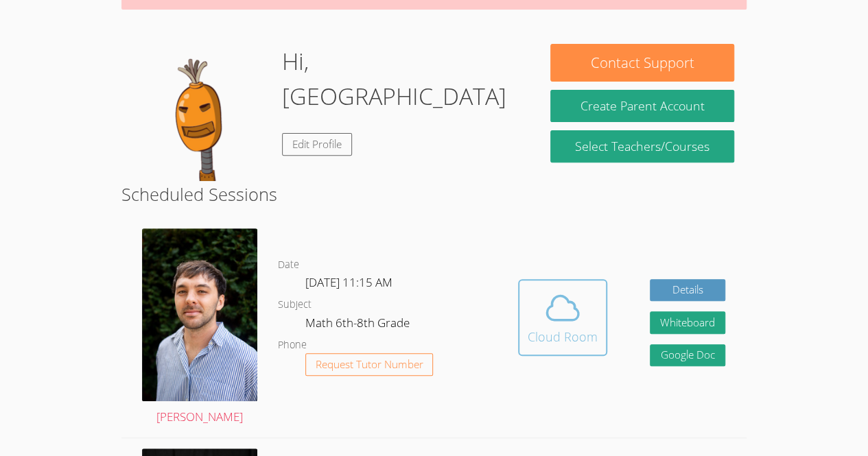 The image size is (868, 456). What do you see at coordinates (641, 62) in the screenshot?
I see `button: Contact Support` at bounding box center [641, 62].